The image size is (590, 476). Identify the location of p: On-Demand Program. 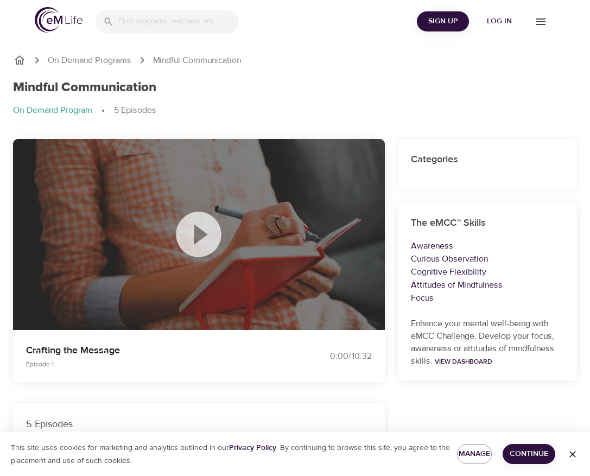
(53, 110).